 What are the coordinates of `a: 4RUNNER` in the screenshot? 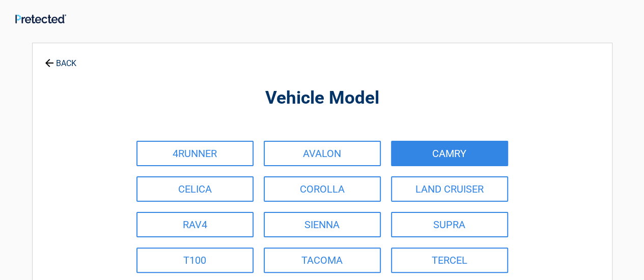 It's located at (195, 153).